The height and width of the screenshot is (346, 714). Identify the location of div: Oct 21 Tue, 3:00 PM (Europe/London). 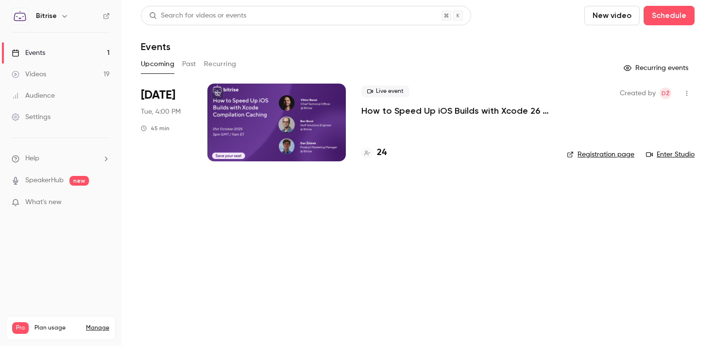
(166, 122).